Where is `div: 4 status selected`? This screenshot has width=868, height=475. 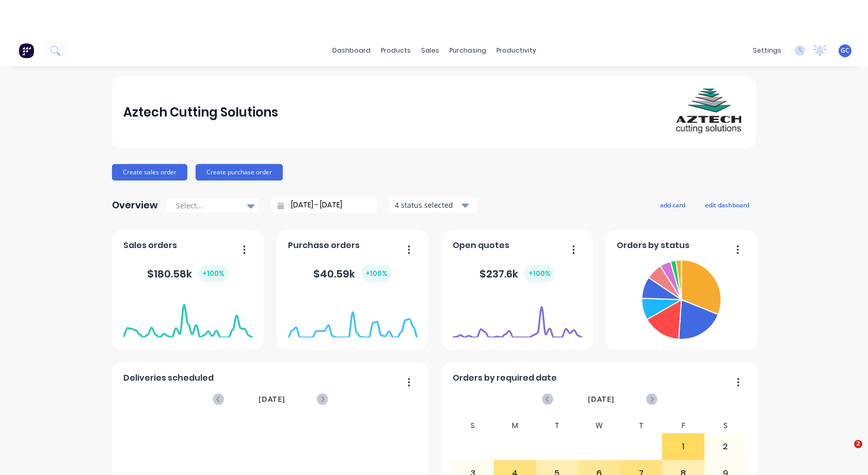
div: 4 status selected is located at coordinates (427, 204).